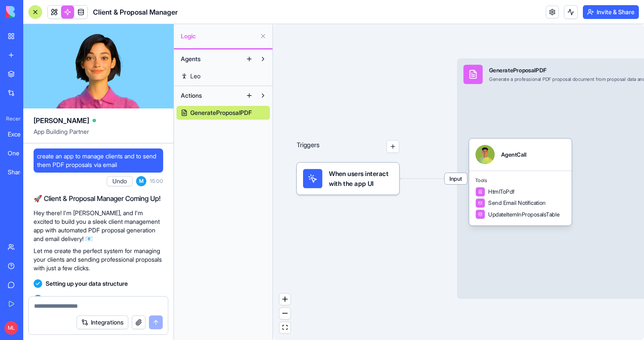  I want to click on button: fit view, so click(285, 328).